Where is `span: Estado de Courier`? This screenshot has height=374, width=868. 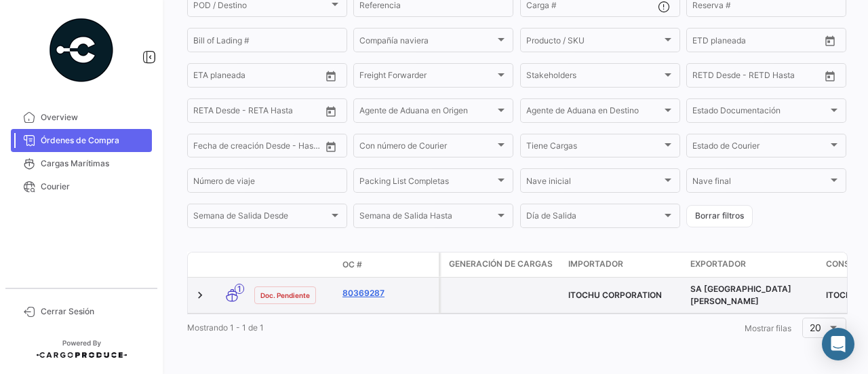 span: Estado de Courier is located at coordinates (760, 148).